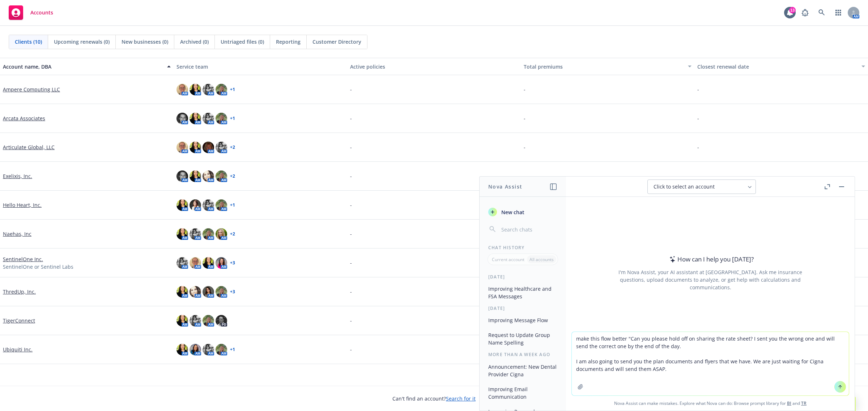 This screenshot has width=868, height=411. What do you see at coordinates (18, 350) in the screenshot?
I see `a: Ubiquiti Inc.` at bounding box center [18, 350].